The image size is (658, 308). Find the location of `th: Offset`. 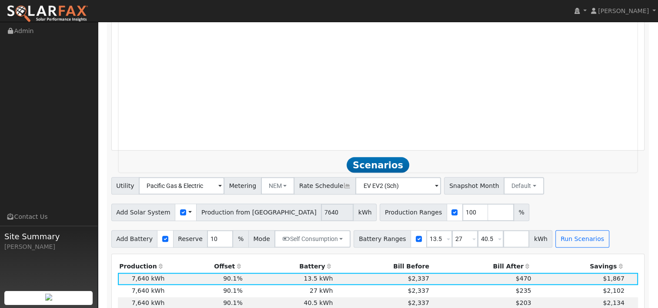

th: Offset is located at coordinates (205, 267).